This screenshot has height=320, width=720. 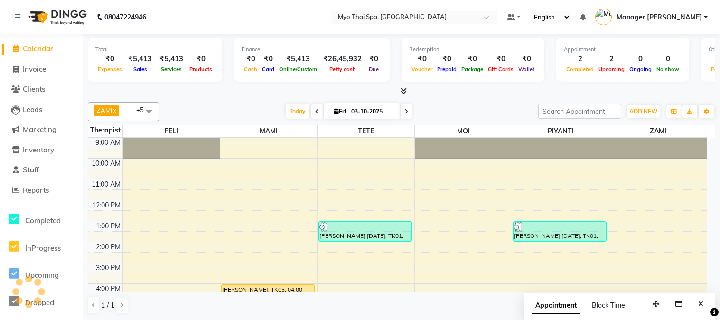 I want to click on span: Services, so click(x=171, y=69).